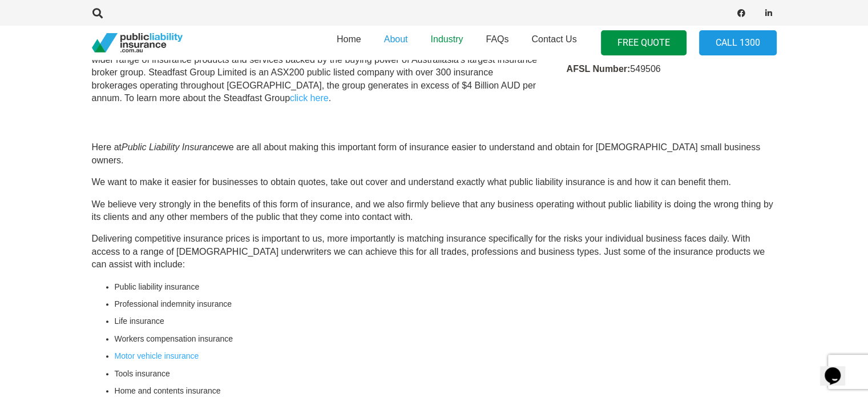  Describe the element at coordinates (397, 39) in the screenshot. I see `span: About` at that location.